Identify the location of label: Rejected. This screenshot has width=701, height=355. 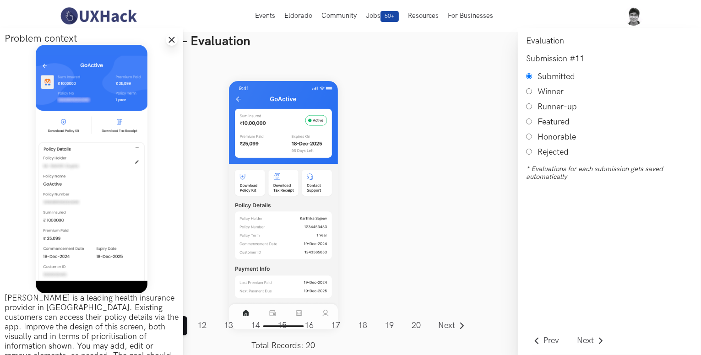
(553, 152).